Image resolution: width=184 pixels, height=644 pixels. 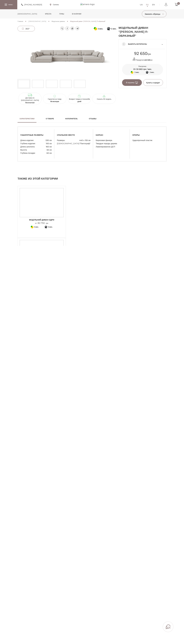 I want to click on span: грн, so click(x=142, y=54).